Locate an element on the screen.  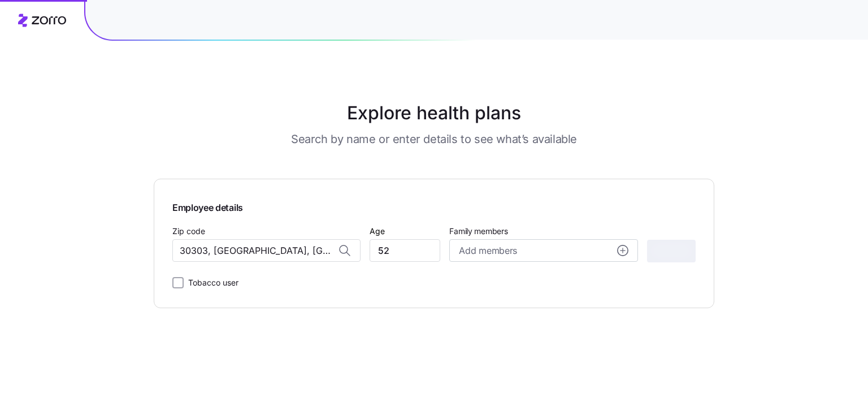
label: Zip code is located at coordinates (189, 231).